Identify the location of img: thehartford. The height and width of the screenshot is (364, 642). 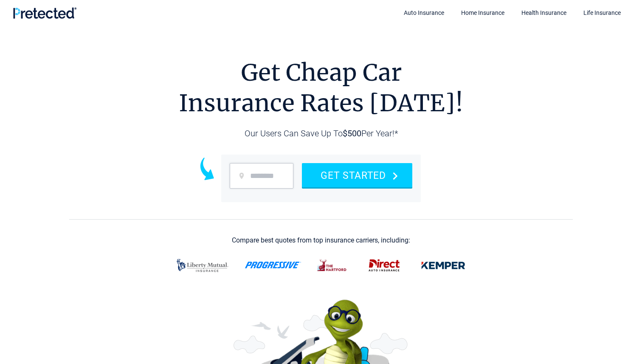
(333, 265).